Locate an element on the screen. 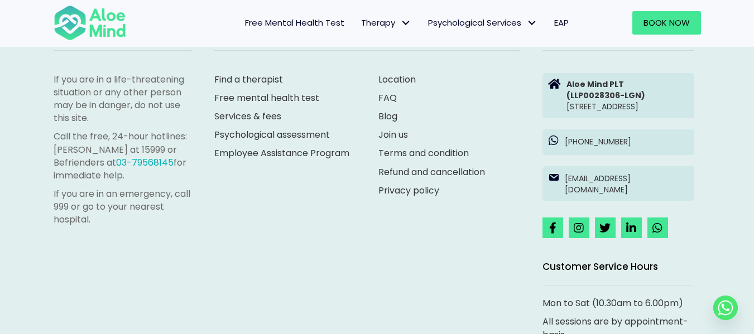 This screenshot has width=754, height=334. p: If you are in a life-threatening situation or any other person may be in danger, do not use this ... is located at coordinates (123, 99).